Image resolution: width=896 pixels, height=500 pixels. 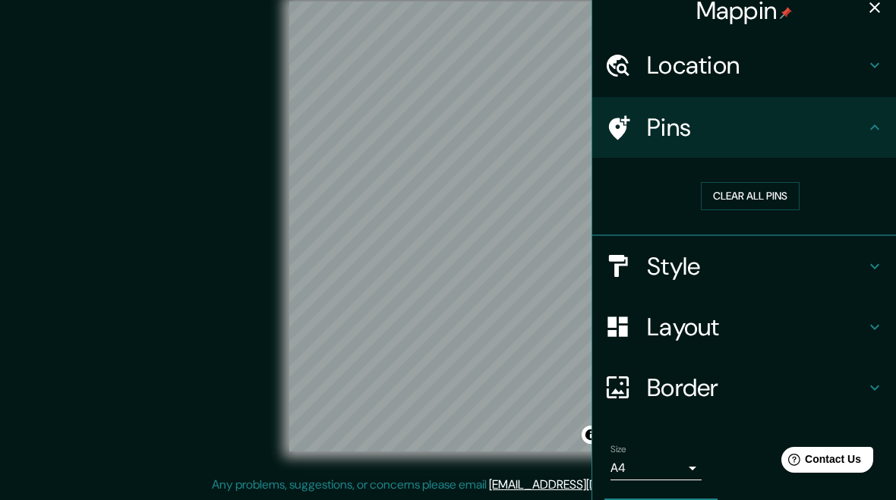 What do you see at coordinates (756, 388) in the screenshot?
I see `h4: Border` at bounding box center [756, 388].